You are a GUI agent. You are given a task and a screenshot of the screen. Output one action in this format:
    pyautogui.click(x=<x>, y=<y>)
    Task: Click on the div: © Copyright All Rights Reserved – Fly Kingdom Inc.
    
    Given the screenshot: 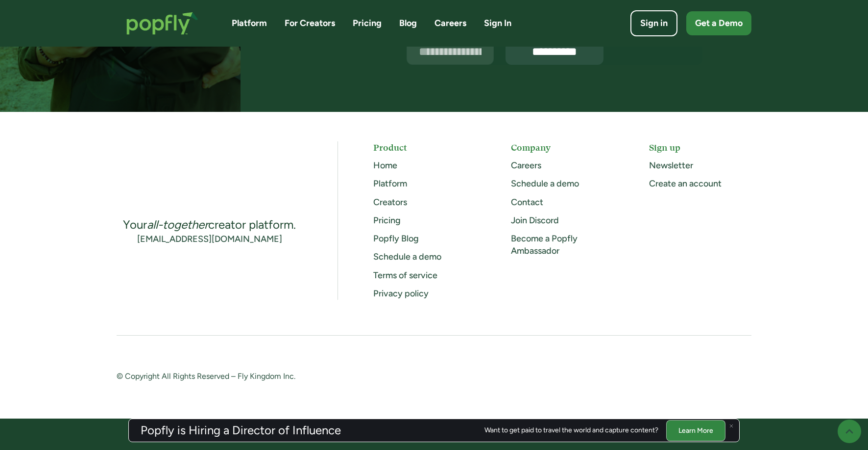 What is the action you would take?
    pyautogui.click(x=266, y=377)
    